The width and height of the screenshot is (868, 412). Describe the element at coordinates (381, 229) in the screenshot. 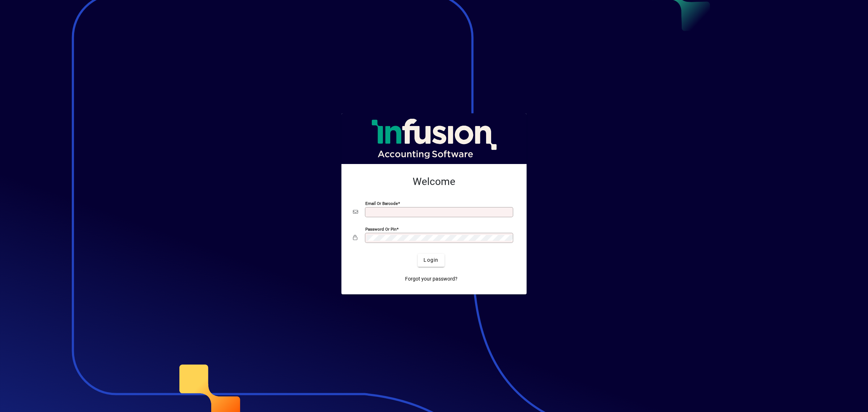

I see `mat-label: Password or Pin` at that location.